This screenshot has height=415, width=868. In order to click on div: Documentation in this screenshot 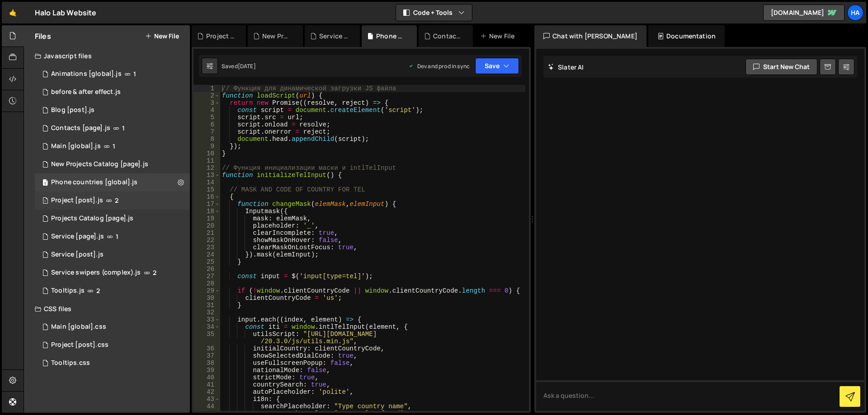, I will do `click(686, 36)`.